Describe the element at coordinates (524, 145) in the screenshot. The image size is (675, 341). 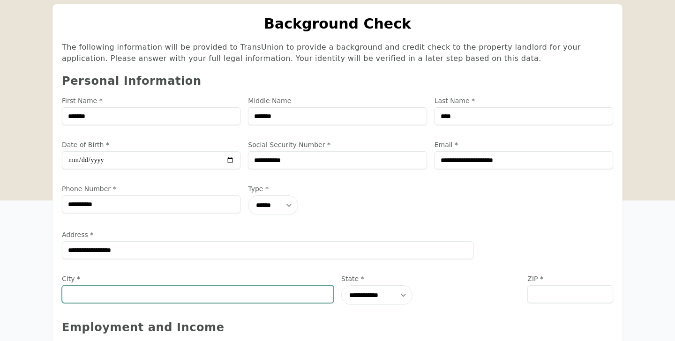
I see `label: Email *` at that location.